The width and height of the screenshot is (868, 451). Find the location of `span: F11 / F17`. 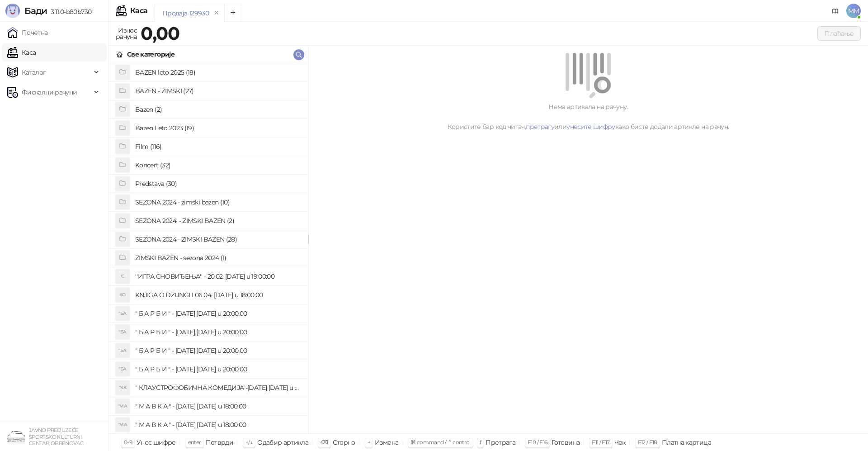

span: F11 / F17 is located at coordinates (600, 442).